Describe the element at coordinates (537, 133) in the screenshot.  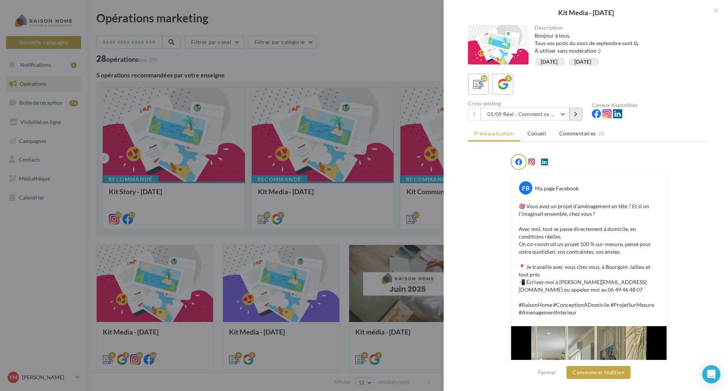
I see `span: Conseil` at that location.